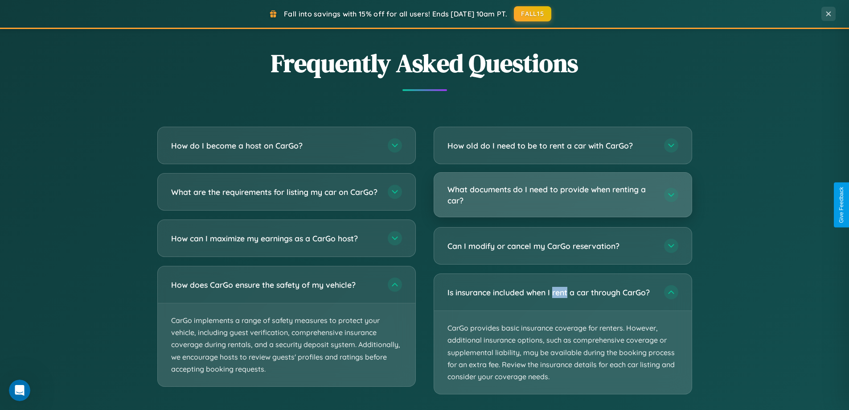 This screenshot has width=849, height=410. What do you see at coordinates (533, 14) in the screenshot?
I see `button: FALL15` at bounding box center [533, 14].